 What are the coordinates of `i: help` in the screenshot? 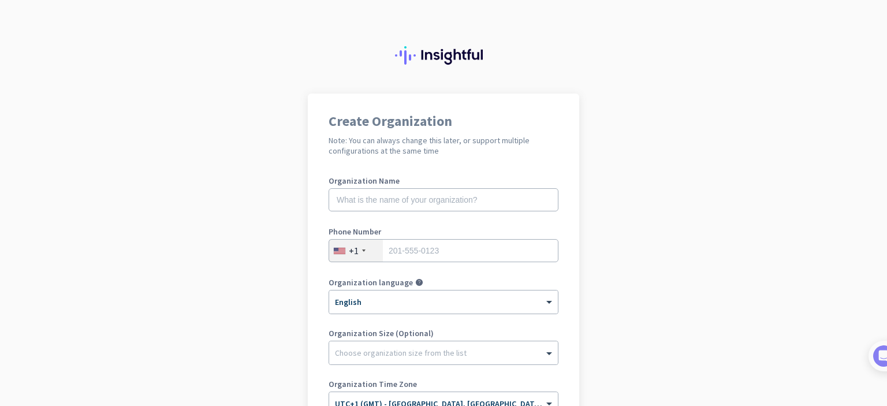 It's located at (419, 282).